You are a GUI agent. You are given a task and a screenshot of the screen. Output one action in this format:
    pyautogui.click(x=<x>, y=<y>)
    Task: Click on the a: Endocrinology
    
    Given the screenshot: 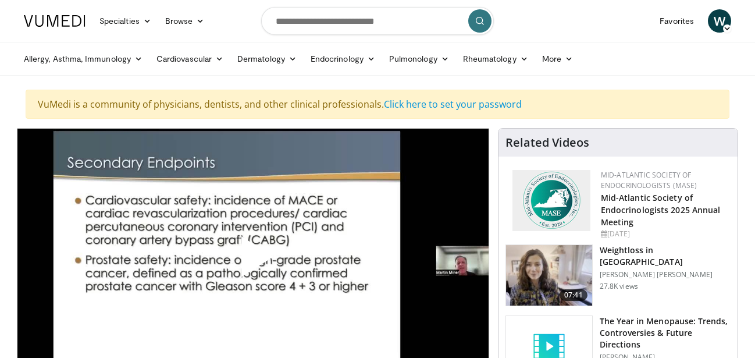 What is the action you would take?
    pyautogui.click(x=343, y=59)
    